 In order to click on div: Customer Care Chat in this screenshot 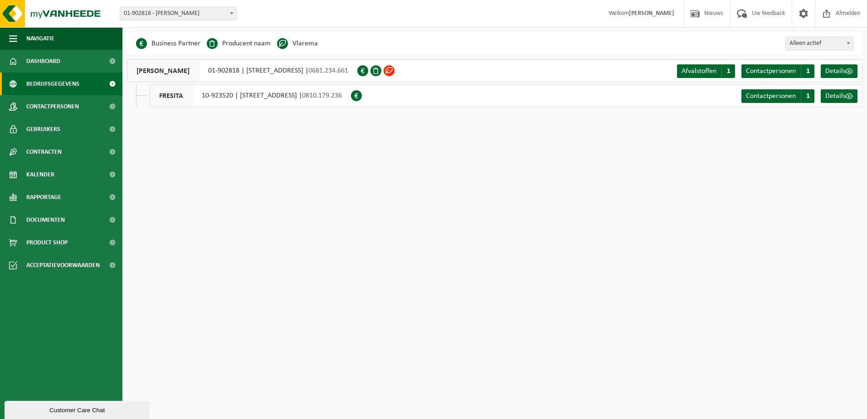, I will do `click(73, 11)`.